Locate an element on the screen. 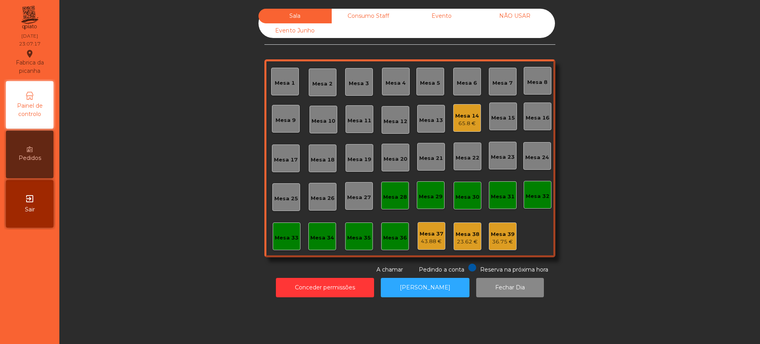 This screenshot has width=760, height=344. div: Mesa 8 is located at coordinates (537, 82).